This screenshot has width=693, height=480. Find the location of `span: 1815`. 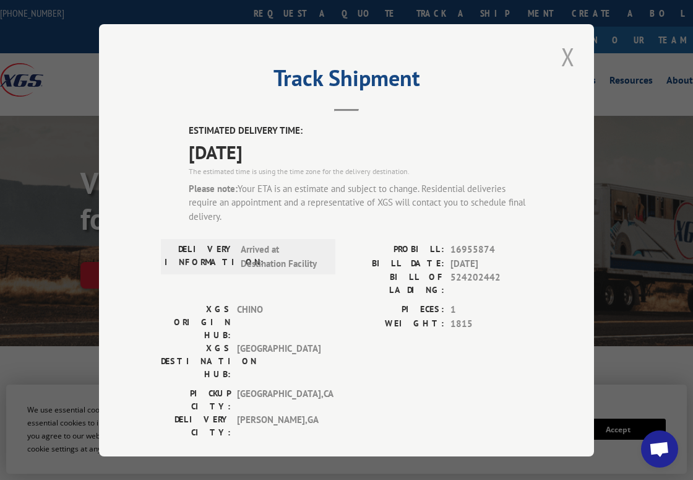

span: 1815 is located at coordinates (491, 323).